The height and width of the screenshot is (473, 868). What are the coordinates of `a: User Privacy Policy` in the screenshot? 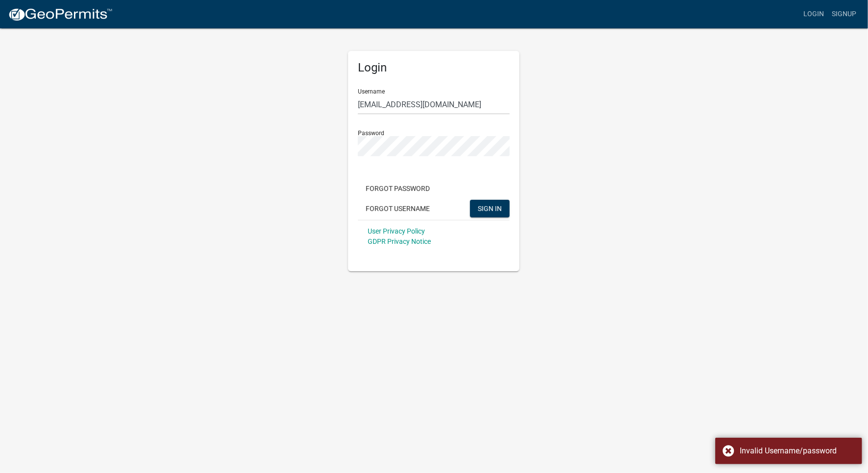 It's located at (396, 231).